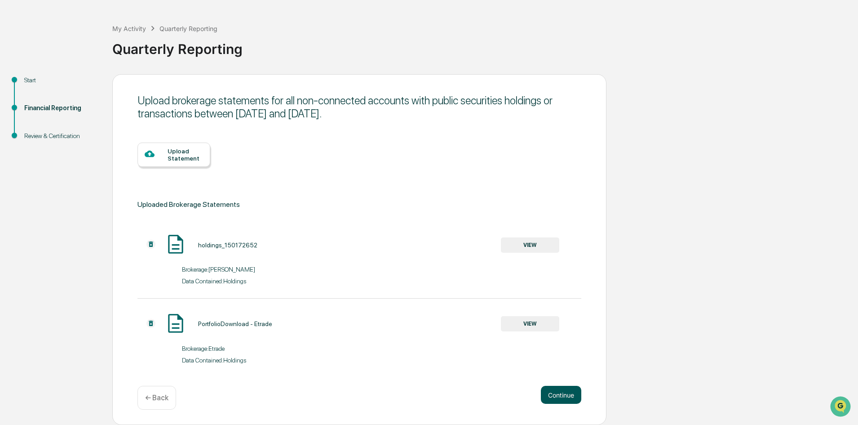  I want to click on span: Pylon, so click(99, 155).